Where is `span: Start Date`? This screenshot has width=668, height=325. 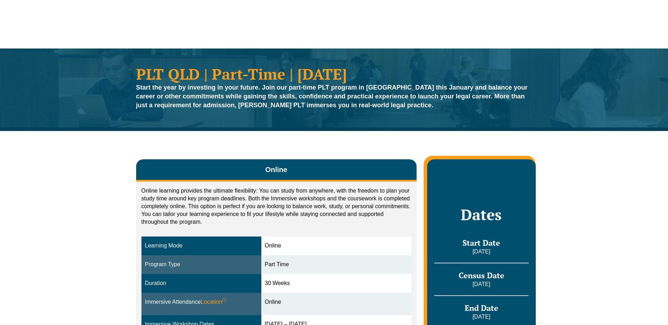 span: Start Date is located at coordinates (481, 242).